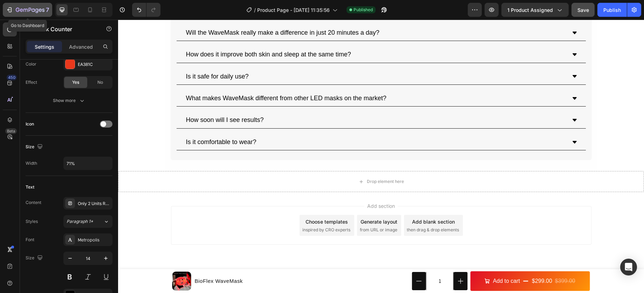  Describe the element at coordinates (583, 10) in the screenshot. I see `span: Save` at that location.